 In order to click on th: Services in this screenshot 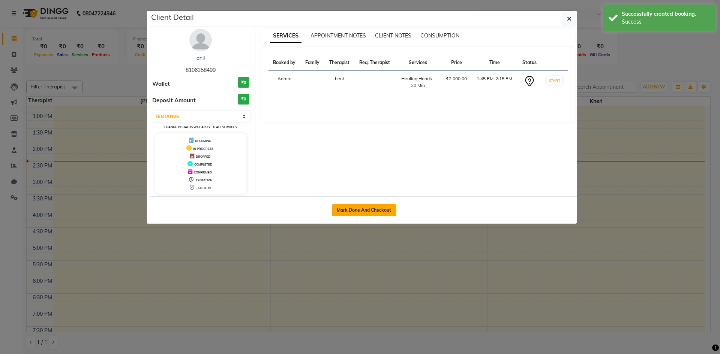, I will do `click(418, 63)`.